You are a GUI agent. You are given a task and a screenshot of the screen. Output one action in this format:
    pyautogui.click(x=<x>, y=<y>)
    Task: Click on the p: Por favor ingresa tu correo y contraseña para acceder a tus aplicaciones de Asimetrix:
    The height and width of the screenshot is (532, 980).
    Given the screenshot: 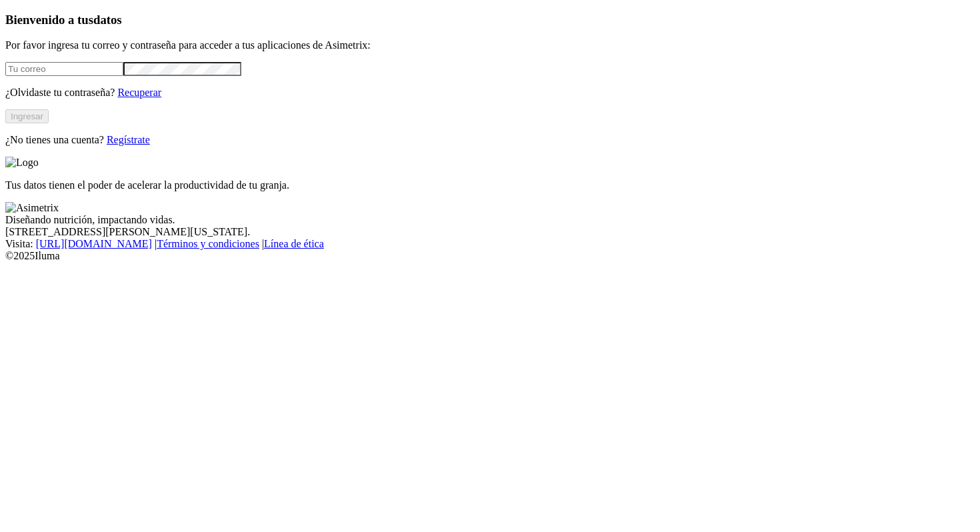 What is the action you would take?
    pyautogui.click(x=490, y=45)
    